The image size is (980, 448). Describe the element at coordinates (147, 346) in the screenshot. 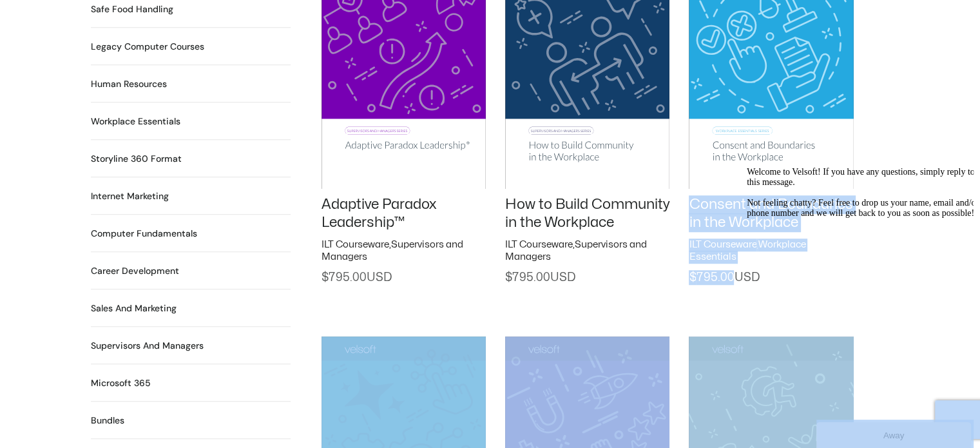

I see `h2: Supervisors and Managers` at that location.